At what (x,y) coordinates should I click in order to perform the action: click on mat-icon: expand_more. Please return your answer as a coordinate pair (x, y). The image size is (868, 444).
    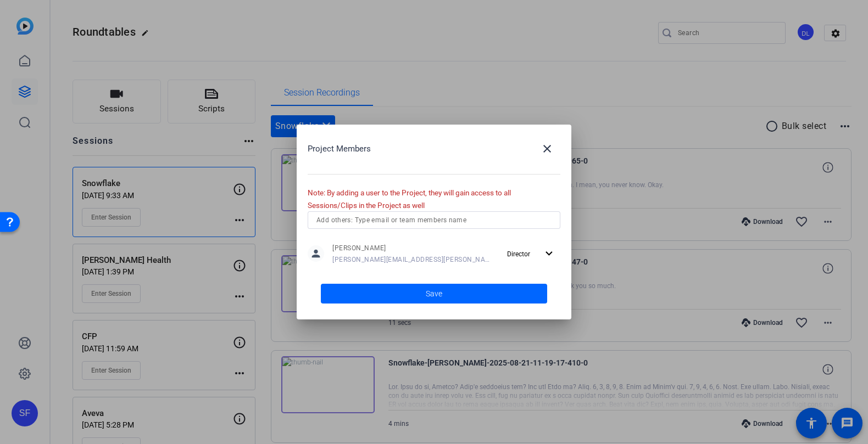
    Looking at the image, I should click on (549, 253).